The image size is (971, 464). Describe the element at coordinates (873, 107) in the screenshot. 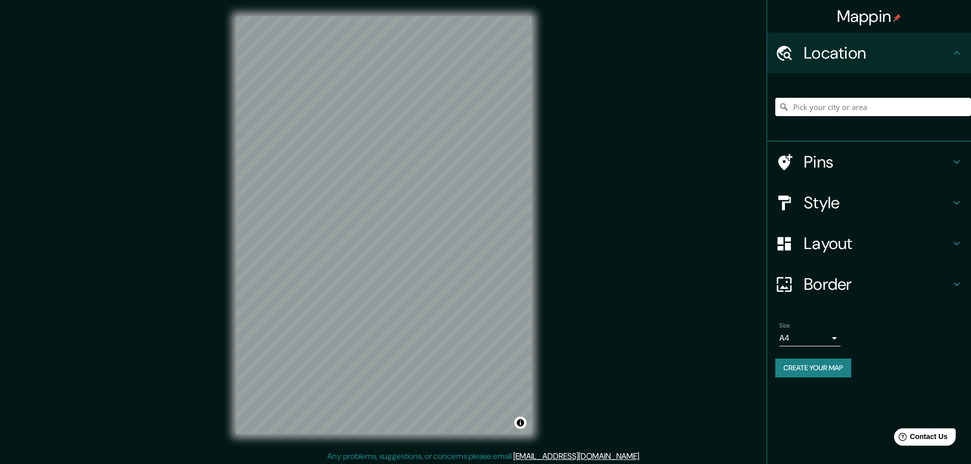

I see `input: Pick your city or area` at that location.